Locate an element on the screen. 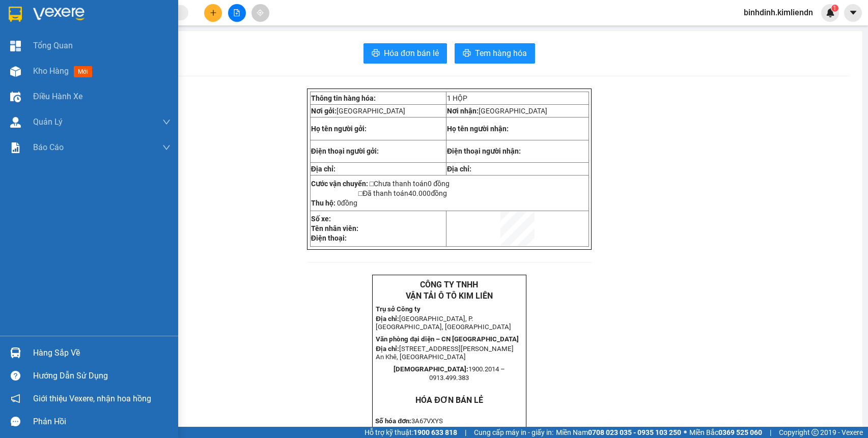 This screenshot has width=868, height=438. div: Phản hồi is located at coordinates (102, 422).